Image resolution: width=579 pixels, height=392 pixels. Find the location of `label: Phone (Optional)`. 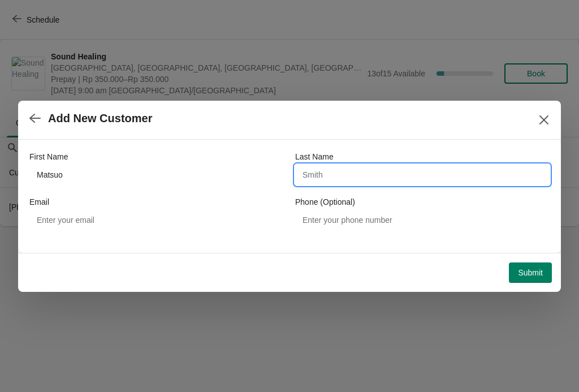

label: Phone (Optional) is located at coordinates (325, 202).